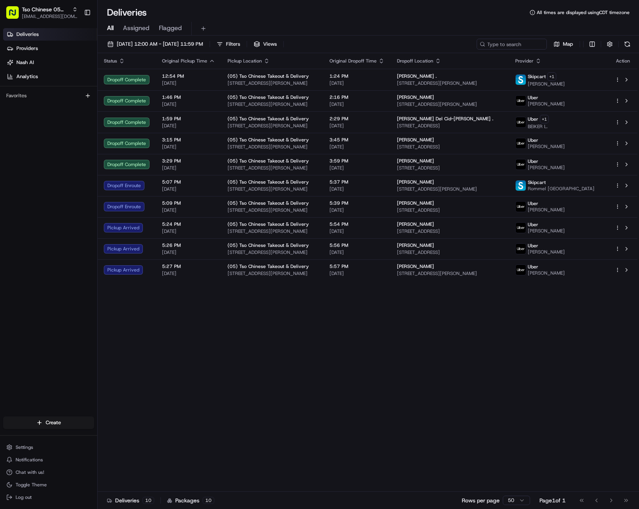  What do you see at coordinates (544, 119) in the screenshot?
I see `button: +1` at bounding box center [544, 119].